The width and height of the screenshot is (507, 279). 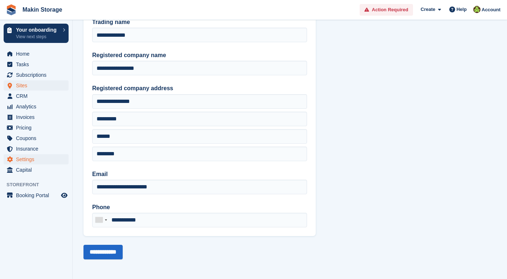 What do you see at coordinates (37, 30) in the screenshot?
I see `p: Your onboarding` at bounding box center [37, 30].